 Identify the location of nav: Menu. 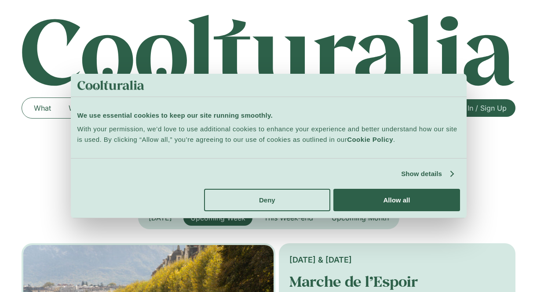
(80, 108).